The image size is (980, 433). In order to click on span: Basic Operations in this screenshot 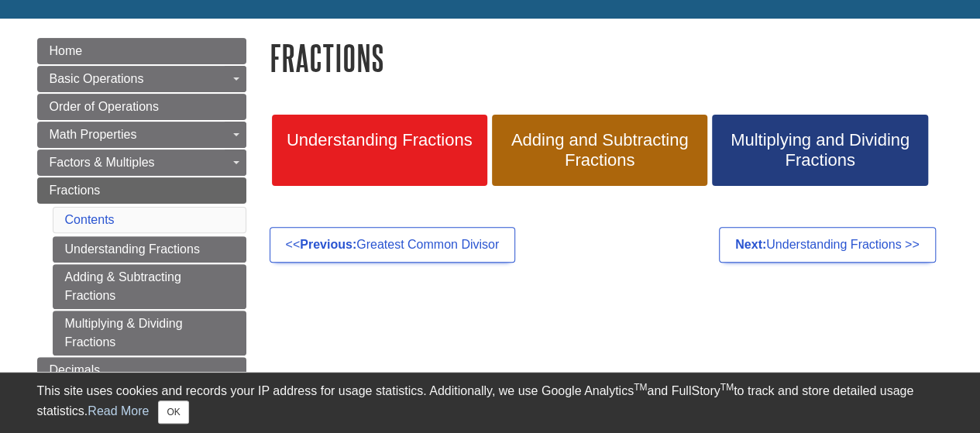, I will do `click(97, 78)`.